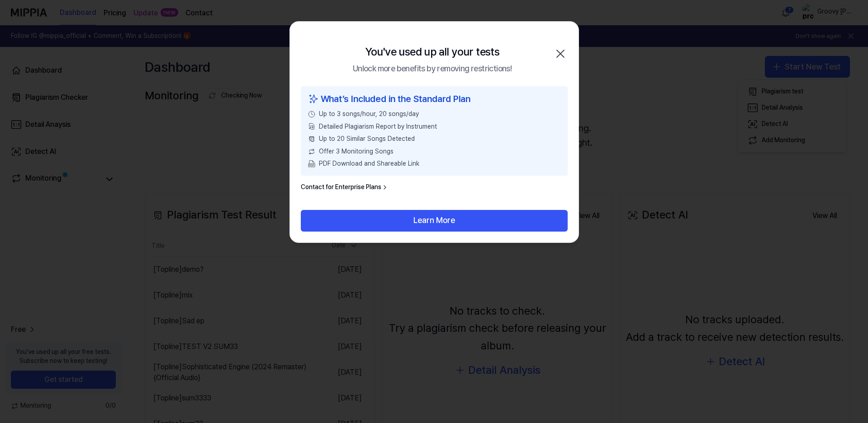 The image size is (868, 423). Describe the element at coordinates (367, 139) in the screenshot. I see `span: Up to 20 Similar Songs Detected` at that location.